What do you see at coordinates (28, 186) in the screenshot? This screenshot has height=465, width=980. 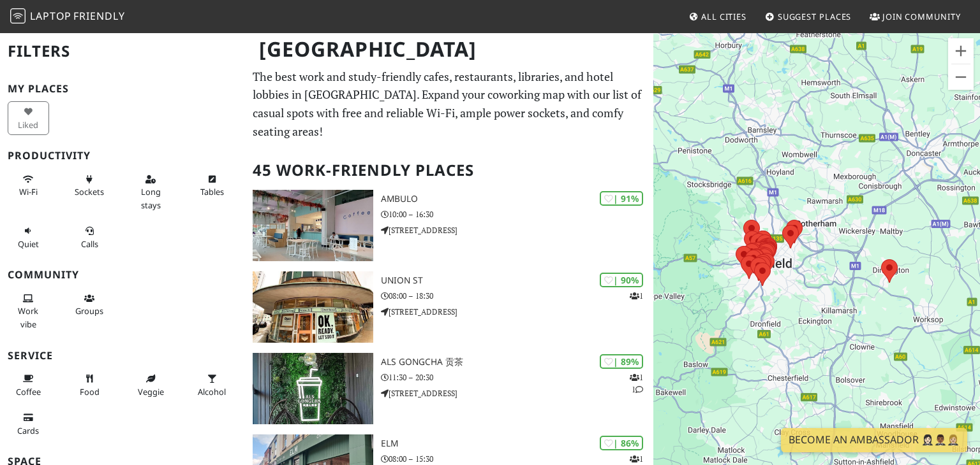 I see `button: Wi-Fi` at bounding box center [28, 186].